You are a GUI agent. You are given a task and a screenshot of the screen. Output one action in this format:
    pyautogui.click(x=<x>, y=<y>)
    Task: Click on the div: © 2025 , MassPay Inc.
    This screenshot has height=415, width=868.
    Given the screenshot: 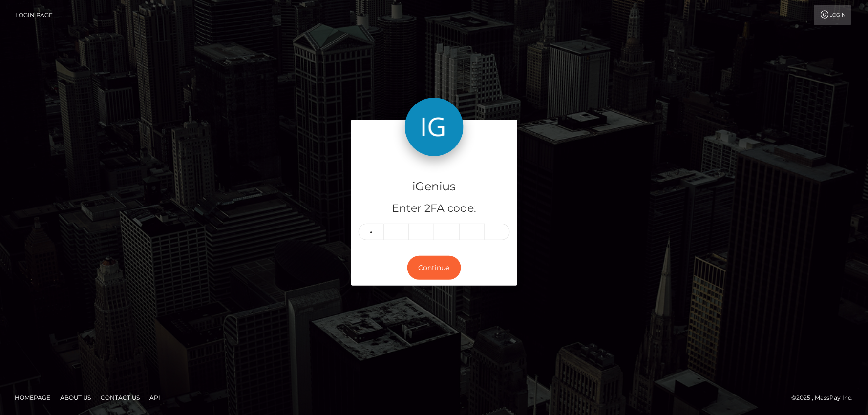 What is the action you would take?
    pyautogui.click(x=826, y=398)
    